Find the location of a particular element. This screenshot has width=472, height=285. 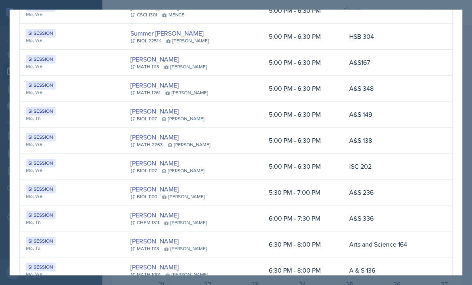

div: MATH 2263 is located at coordinates (146, 145).